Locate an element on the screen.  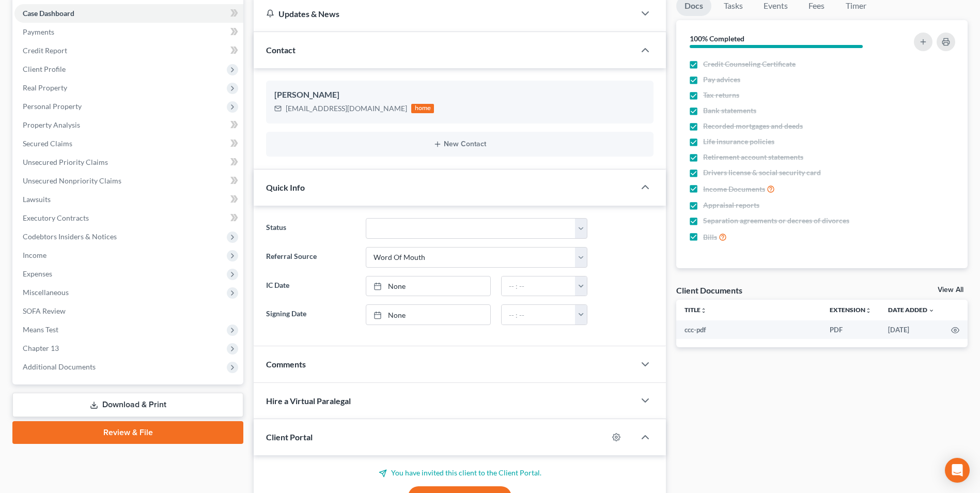
span: Client Profile is located at coordinates (44, 69).